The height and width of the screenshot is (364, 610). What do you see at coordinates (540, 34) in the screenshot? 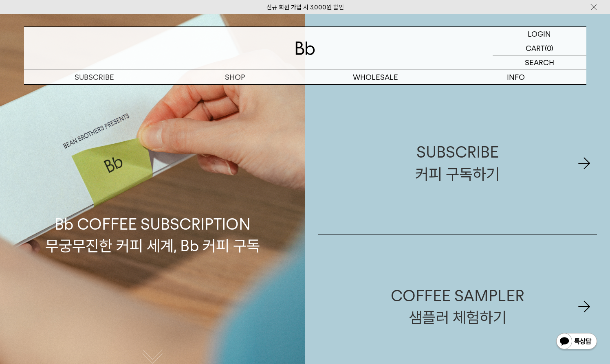
I see `a: LOGIN` at bounding box center [540, 34].